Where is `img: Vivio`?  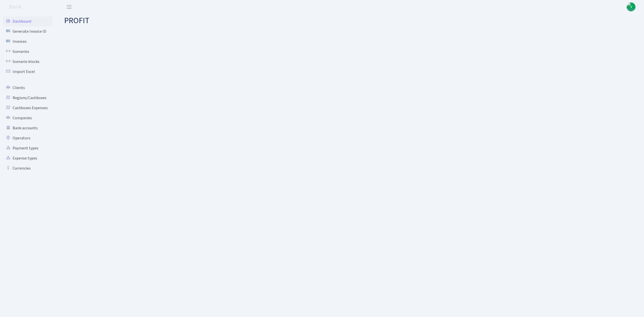
img: Vivio is located at coordinates (631, 7).